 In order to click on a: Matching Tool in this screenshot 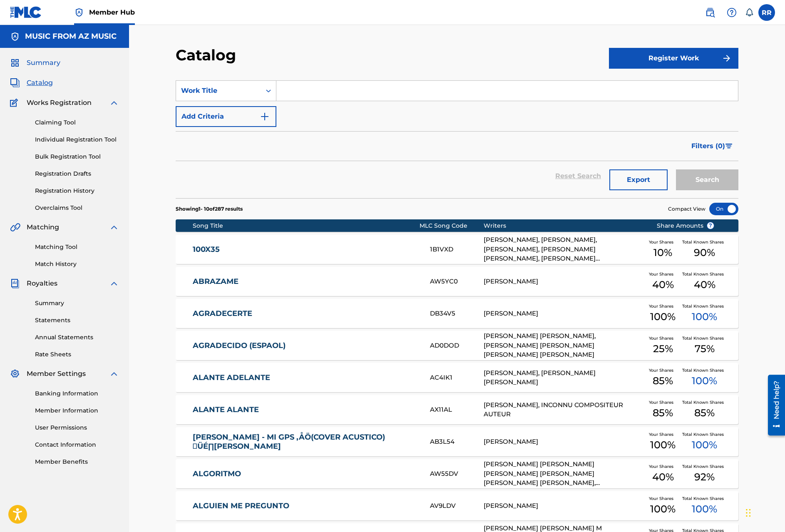, I will do `click(77, 247)`.